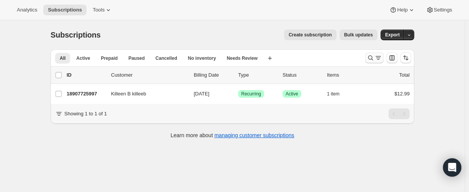  Describe the element at coordinates (136, 58) in the screenshot. I see `span: Paused` at that location.